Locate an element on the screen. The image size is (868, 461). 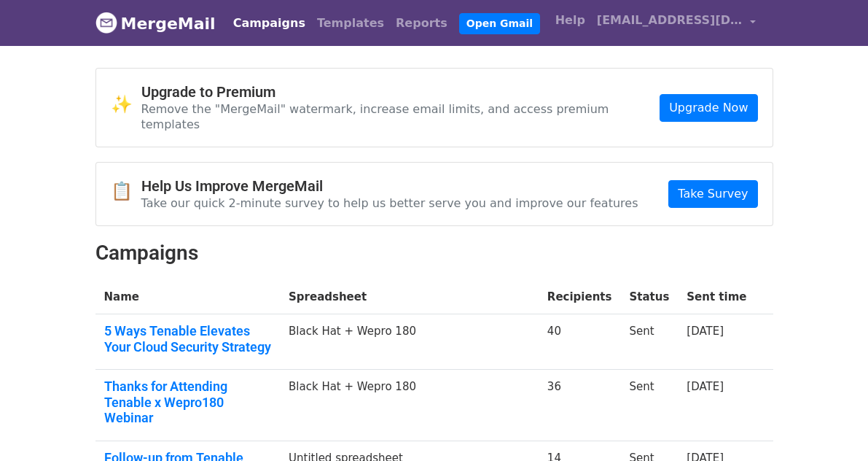
td: 40 is located at coordinates (580, 342).